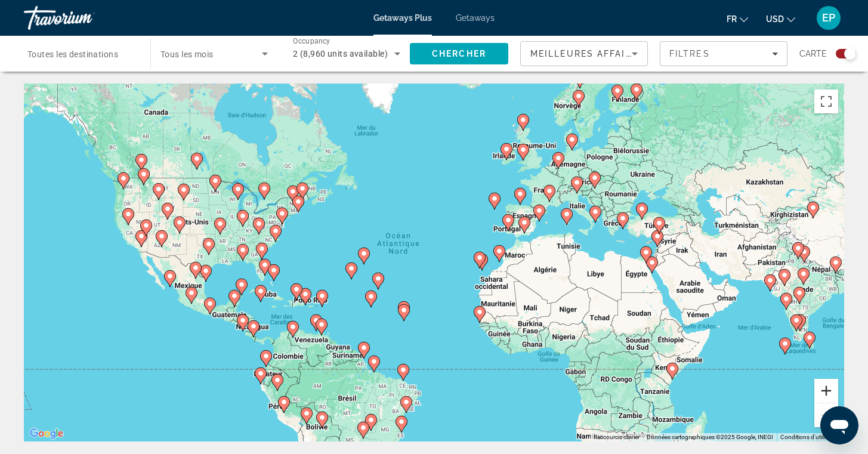  I want to click on a: Getaways Plus, so click(403, 18).